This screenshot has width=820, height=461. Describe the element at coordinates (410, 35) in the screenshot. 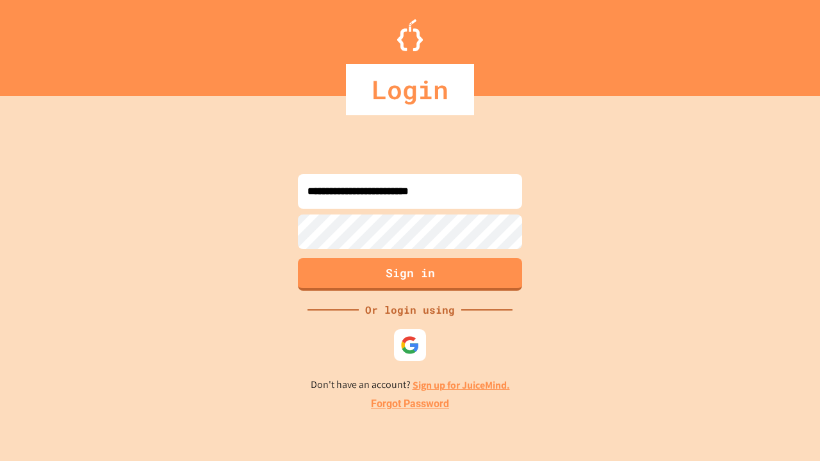

I see `img: Logo.svg` at that location.